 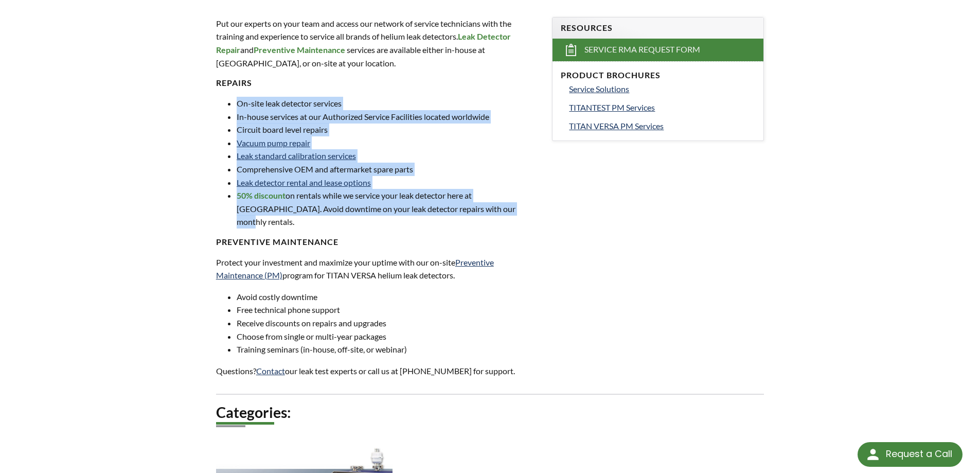 What do you see at coordinates (658, 75) in the screenshot?
I see `h4: Product Brochures` at bounding box center [658, 75].